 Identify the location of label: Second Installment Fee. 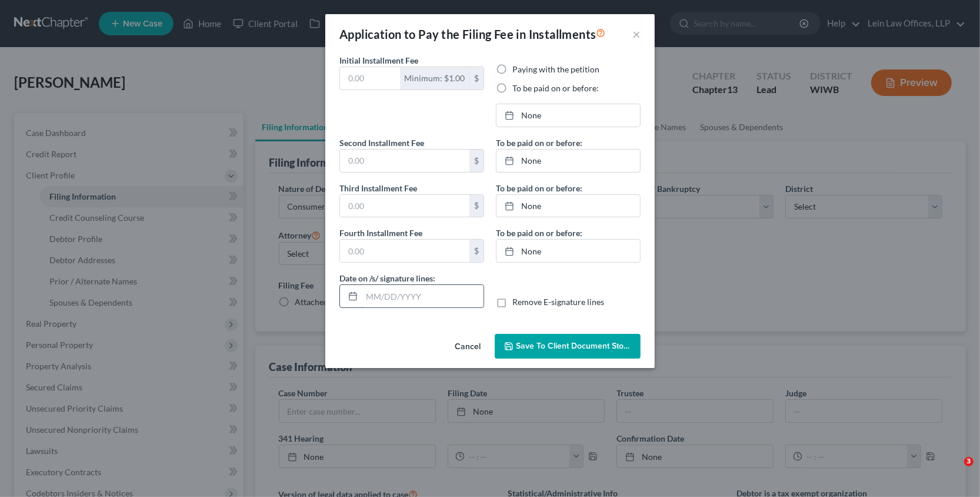
(382, 142).